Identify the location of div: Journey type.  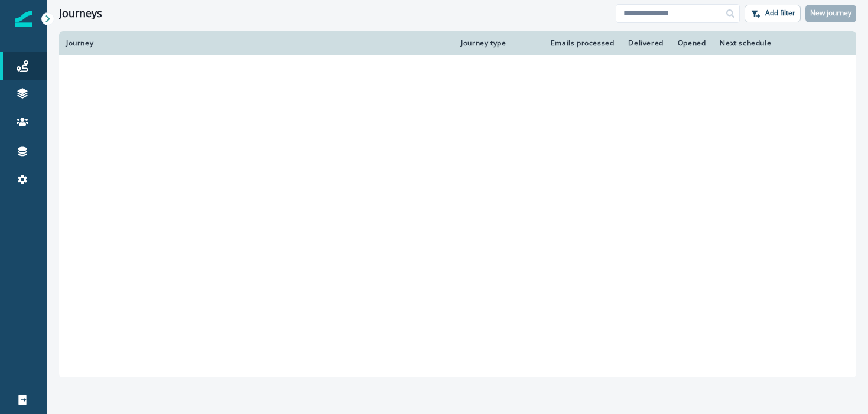
(497, 43).